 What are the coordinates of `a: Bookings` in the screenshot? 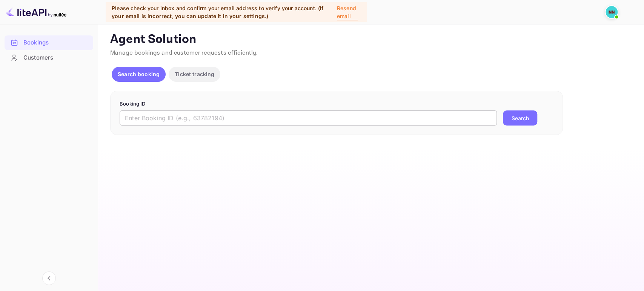 It's located at (49, 42).